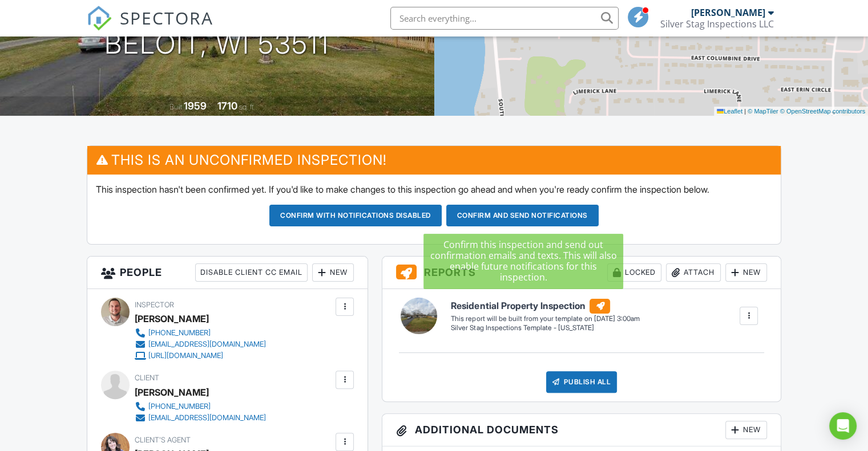 Image resolution: width=868 pixels, height=451 pixels. I want to click on h6: Residential Property Inspection, so click(545, 306).